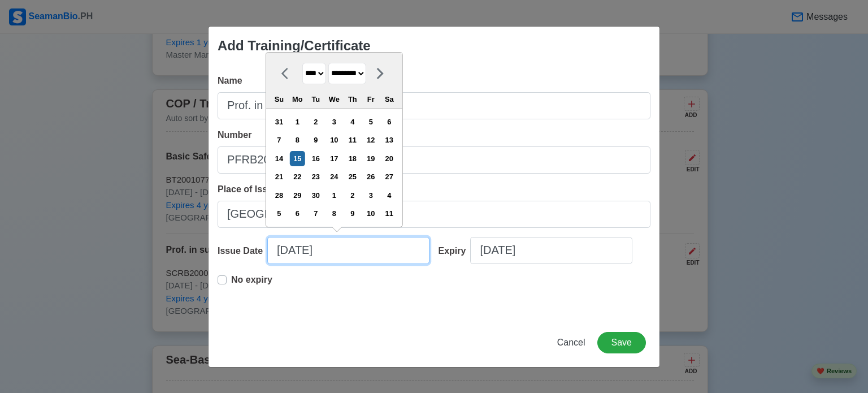  What do you see at coordinates (316, 139) in the screenshot?
I see `div: Choose Tuesday, September 9th, 2025` at bounding box center [316, 139].